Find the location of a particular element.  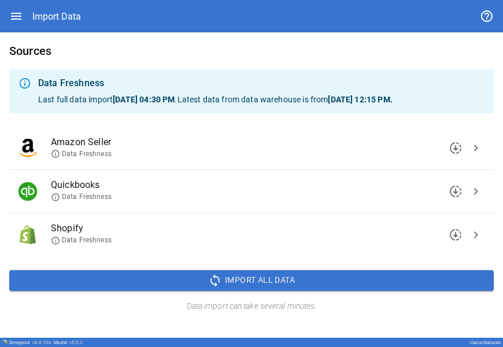

img: Amazon Seller is located at coordinates (28, 148).